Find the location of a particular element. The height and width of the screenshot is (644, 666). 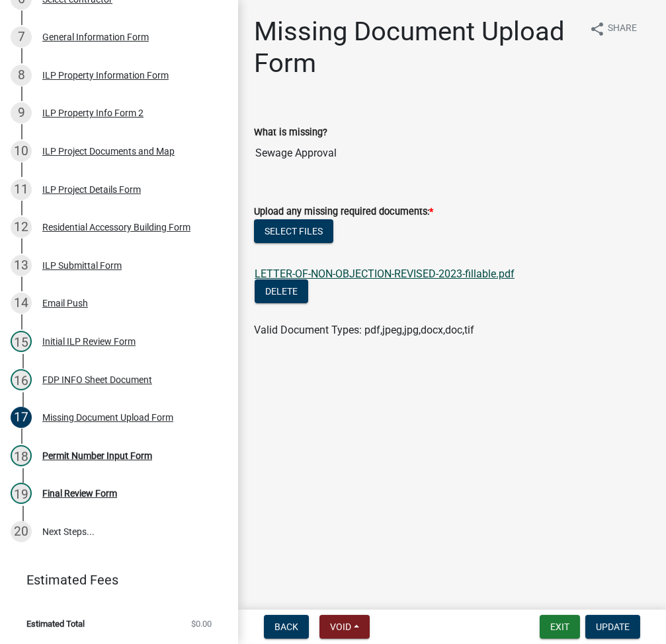

div: 7 is located at coordinates (21, 37).